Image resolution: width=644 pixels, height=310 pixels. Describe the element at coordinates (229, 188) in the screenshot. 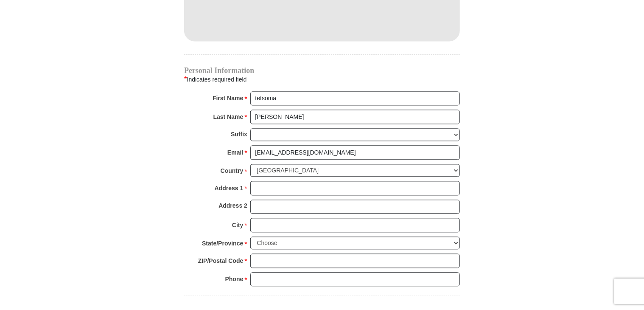

I see `strong: Address 1` at that location.